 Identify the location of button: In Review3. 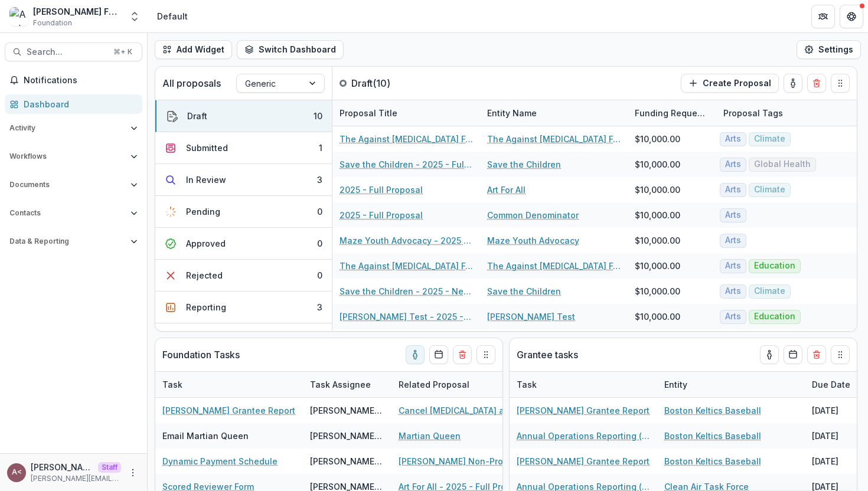
(243, 180).